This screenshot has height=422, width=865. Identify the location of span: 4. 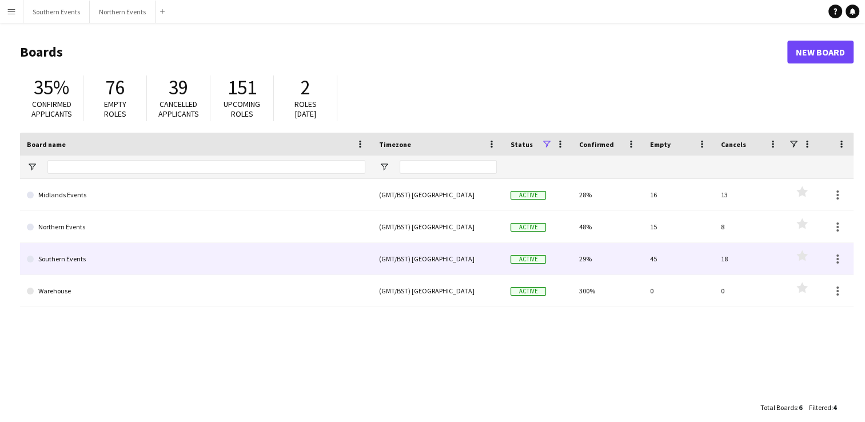
(834, 407).